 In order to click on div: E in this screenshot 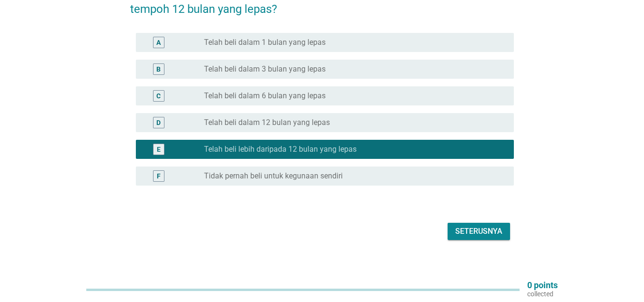, I will do `click(159, 150)`.